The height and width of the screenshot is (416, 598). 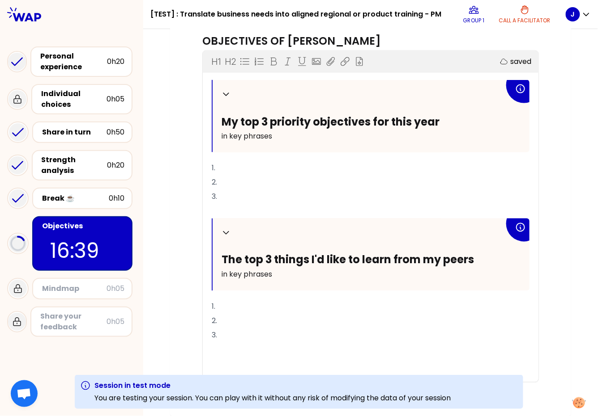 I want to click on div: Strength analysis, so click(x=74, y=166).